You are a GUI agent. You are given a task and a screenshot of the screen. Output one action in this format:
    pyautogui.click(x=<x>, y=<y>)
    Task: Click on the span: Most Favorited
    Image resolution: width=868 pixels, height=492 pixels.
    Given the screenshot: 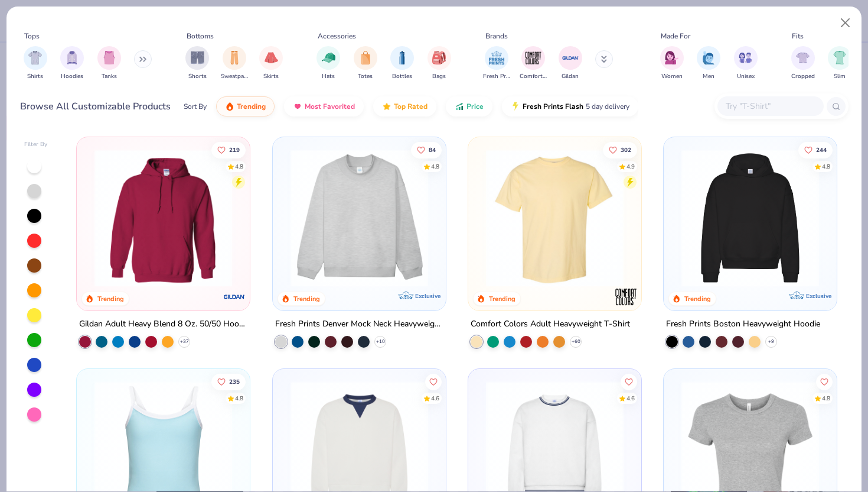 What is the action you would take?
    pyautogui.click(x=330, y=106)
    